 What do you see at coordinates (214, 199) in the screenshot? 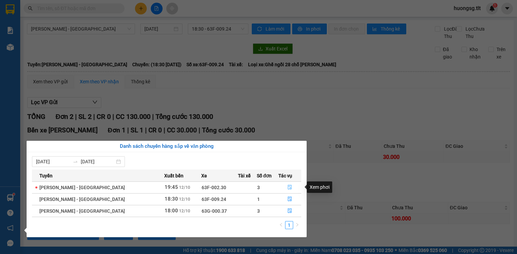
I see `span: 63F-009.24` at bounding box center [214, 199].